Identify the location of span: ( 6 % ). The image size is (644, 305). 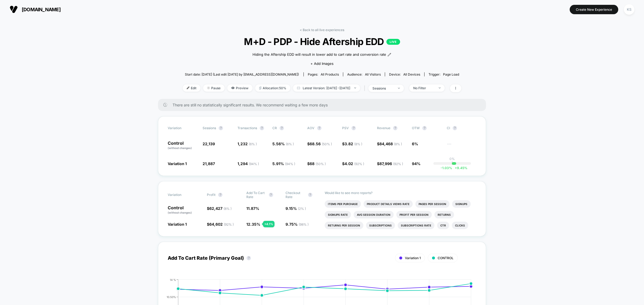
(252, 144).